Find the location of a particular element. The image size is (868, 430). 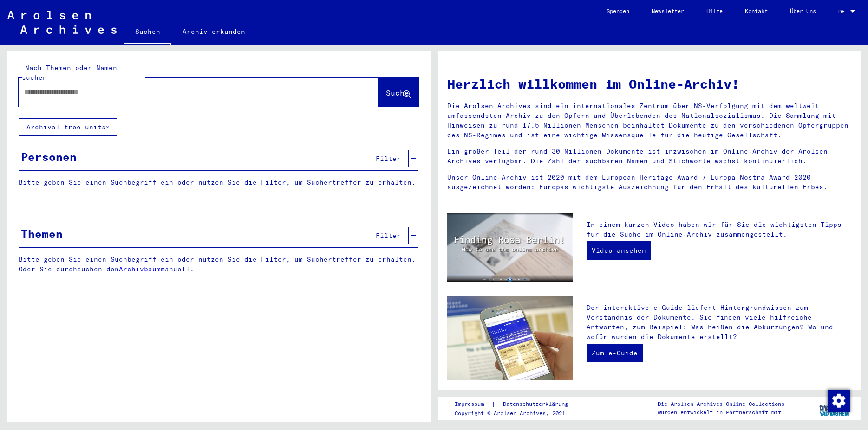

div: Personen is located at coordinates (49, 157).